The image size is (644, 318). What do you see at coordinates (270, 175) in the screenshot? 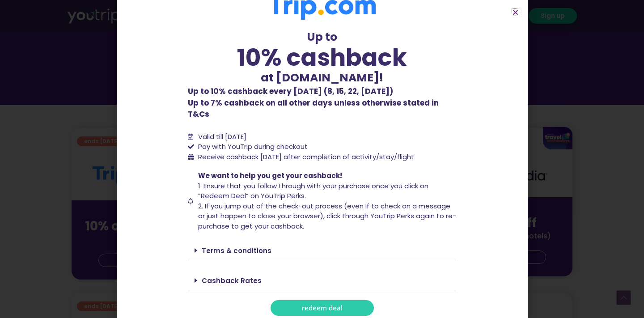
I see `span: We want to help you get your cashback!` at bounding box center [270, 175].